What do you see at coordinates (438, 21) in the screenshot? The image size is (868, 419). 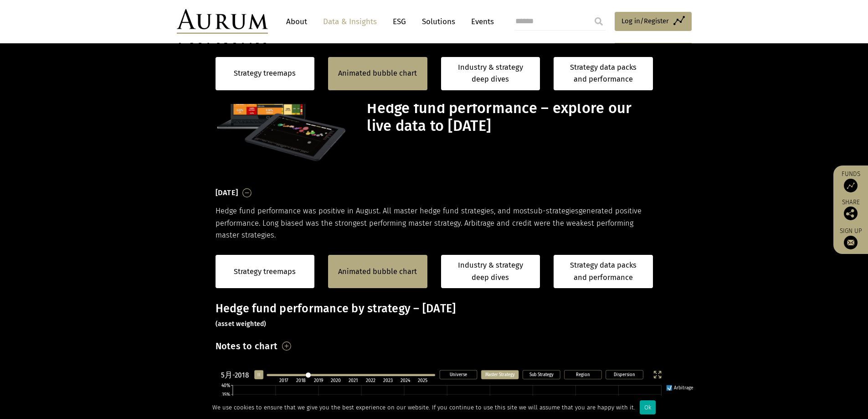 I see `a: Solutions` at bounding box center [438, 21].